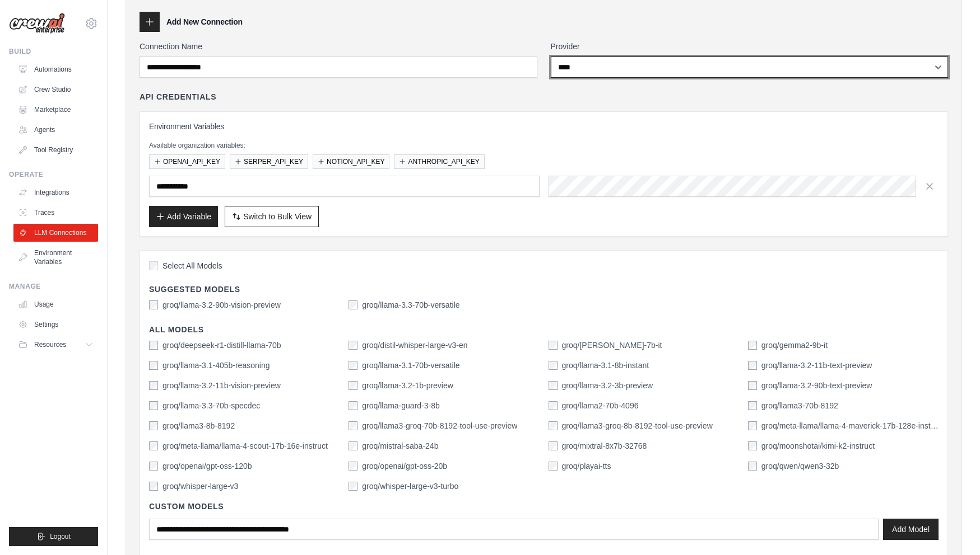 This screenshot has width=980, height=555. Describe the element at coordinates (200, 486) in the screenshot. I see `label: groq/whisper-large-v3` at that location.